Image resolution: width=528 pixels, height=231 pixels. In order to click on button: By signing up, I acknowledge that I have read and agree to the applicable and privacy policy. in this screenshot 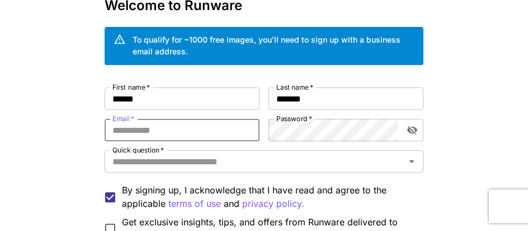, I will do `click(195, 203)`.